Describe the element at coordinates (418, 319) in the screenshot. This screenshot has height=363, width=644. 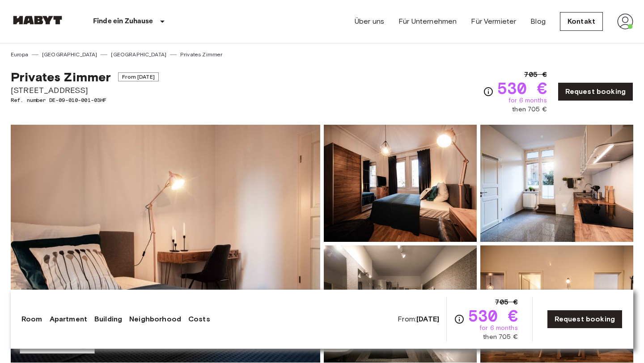
I see `span: From:` at that location.